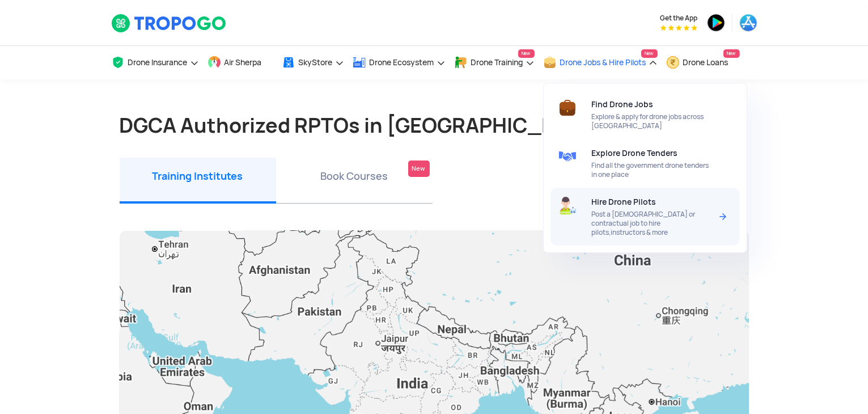  I want to click on img: ic_tenders.svg, so click(568, 156).